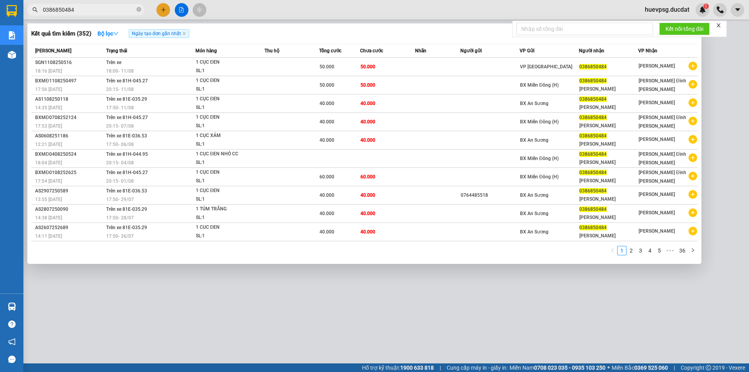 The width and height of the screenshot is (749, 372). Describe the element at coordinates (126, 136) in the screenshot. I see `span: Trên xe 81E-036.53` at that location.